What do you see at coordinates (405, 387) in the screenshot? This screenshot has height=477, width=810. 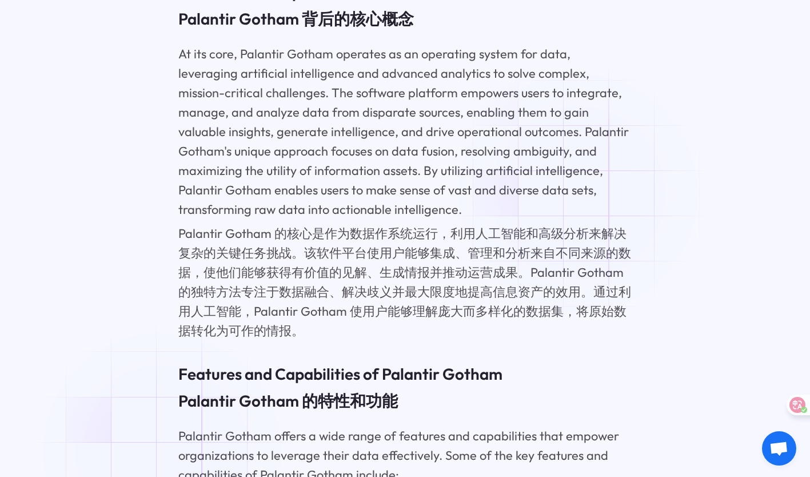 I see `h3: Features and Capabilities of Palantir Gotham` at bounding box center [405, 387].